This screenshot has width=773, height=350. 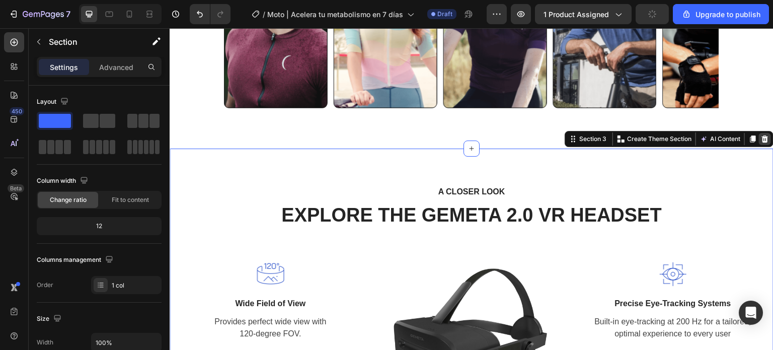 I want to click on p: Advanced, so click(x=116, y=67).